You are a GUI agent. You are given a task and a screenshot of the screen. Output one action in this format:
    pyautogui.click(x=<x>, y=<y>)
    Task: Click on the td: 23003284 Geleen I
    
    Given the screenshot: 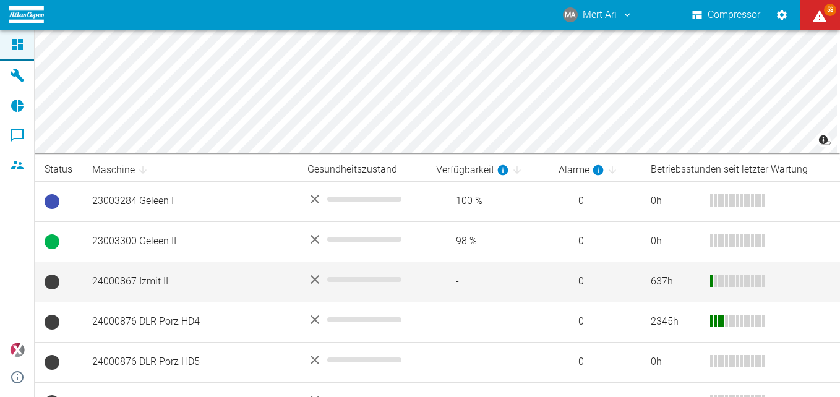 What is the action you would take?
    pyautogui.click(x=190, y=201)
    